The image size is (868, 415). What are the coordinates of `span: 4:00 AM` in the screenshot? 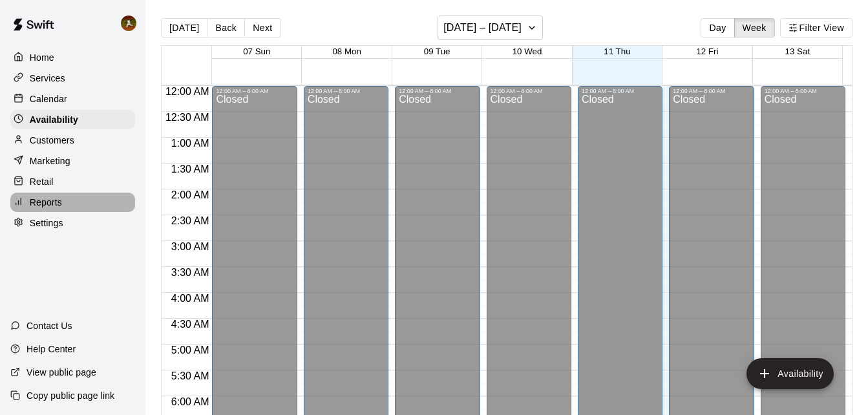 It's located at (190, 298).